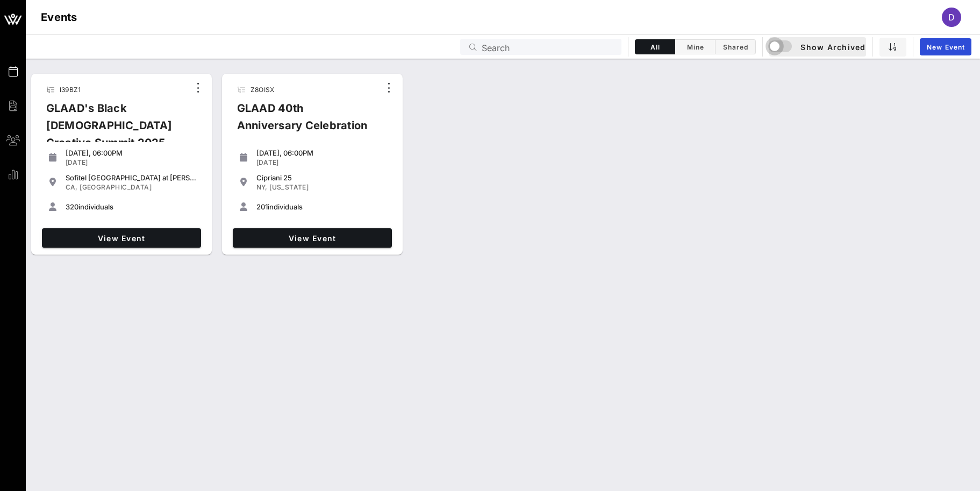  What do you see at coordinates (952, 17) in the screenshot?
I see `span: D` at bounding box center [952, 17].